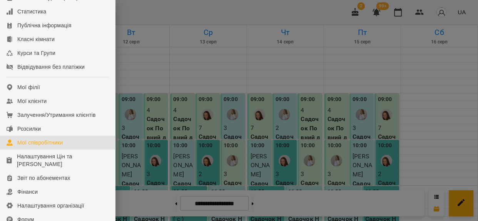 The height and width of the screenshot is (221, 478). I want to click on div: Публічна інформація, so click(44, 25).